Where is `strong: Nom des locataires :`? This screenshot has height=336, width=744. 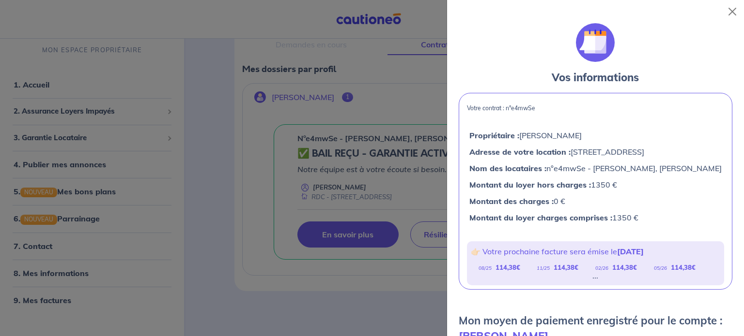 strong: Nom des locataires : is located at coordinates (507, 168).